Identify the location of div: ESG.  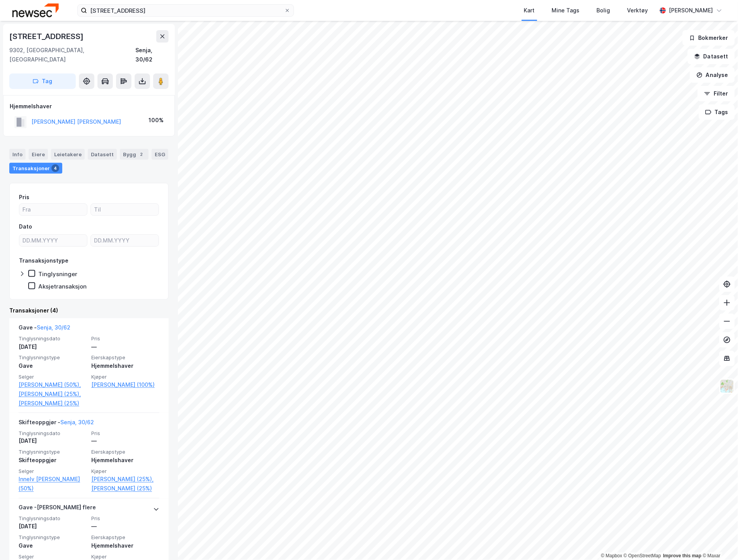
(160, 154).